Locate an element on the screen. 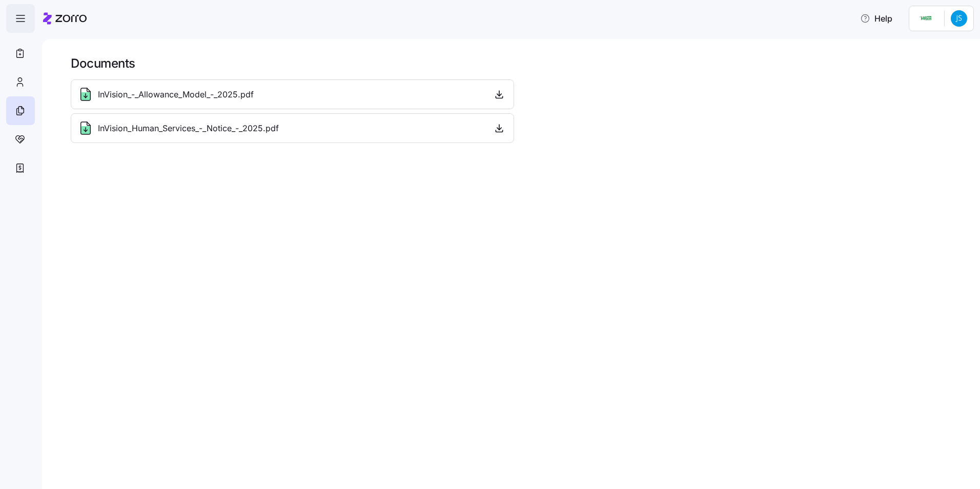 This screenshot has width=980, height=489. h1: Documents is located at coordinates (518, 63).